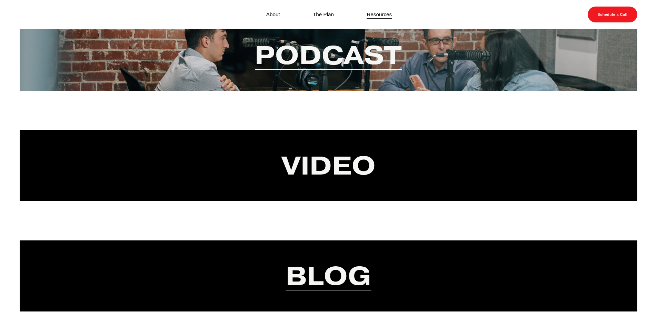 Image resolution: width=657 pixels, height=317 pixels. I want to click on a: Schedule a Call, so click(613, 14).